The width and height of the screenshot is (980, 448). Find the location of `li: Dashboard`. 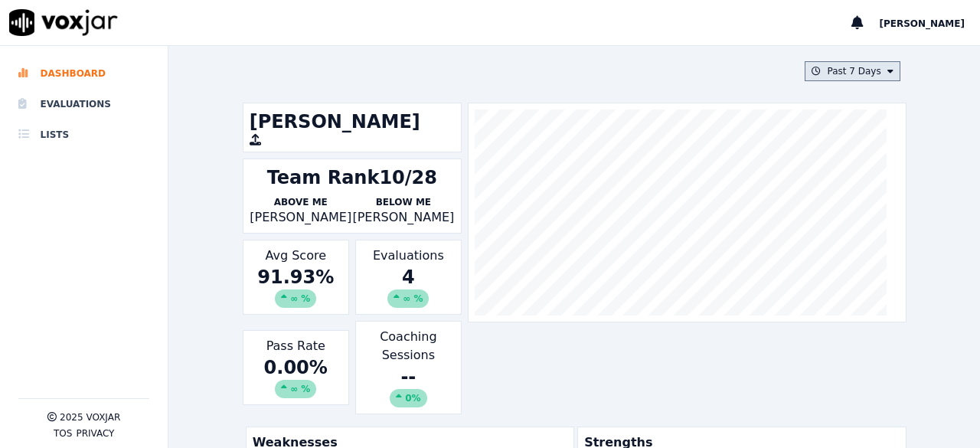

li: Dashboard is located at coordinates (84, 73).